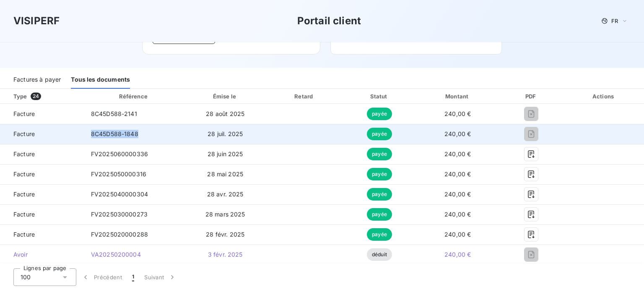 The width and height of the screenshot is (644, 291). I want to click on button: Précédent, so click(102, 277).